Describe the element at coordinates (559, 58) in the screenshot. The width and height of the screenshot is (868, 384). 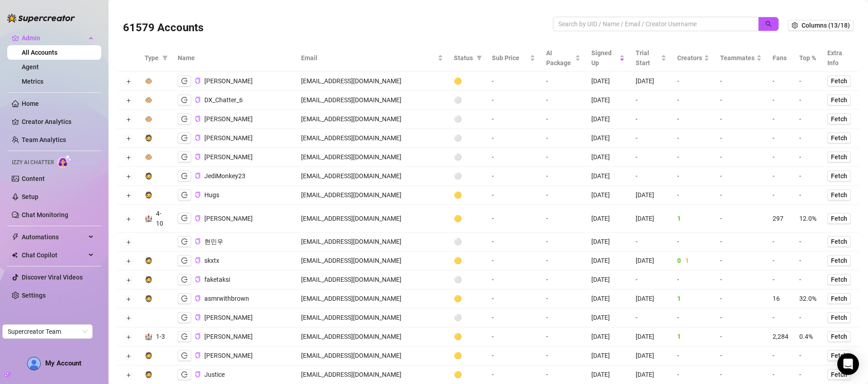
I see `span: AI Package` at that location.